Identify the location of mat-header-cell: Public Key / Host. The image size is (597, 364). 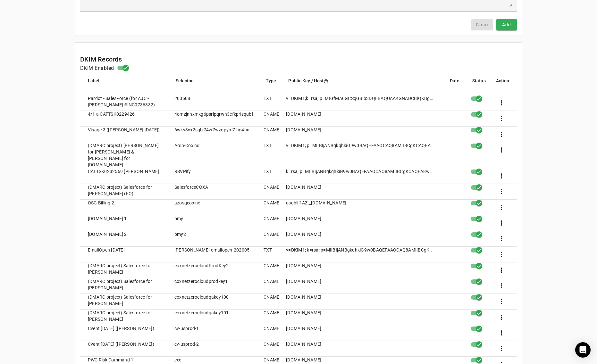
(364, 86).